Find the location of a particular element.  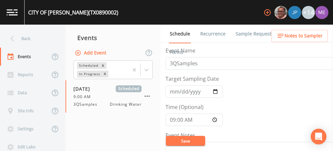

img: e2d790fa78825a4bb76dcb6ab311d44c is located at coordinates (281, 12).